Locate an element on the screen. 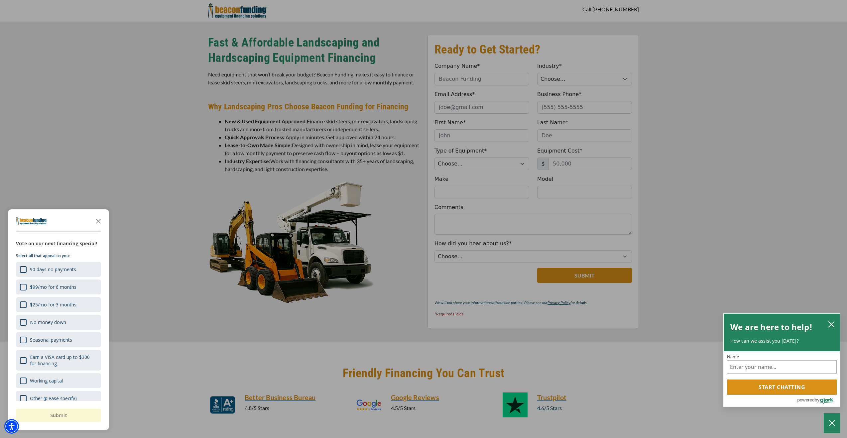  a: Powered by Olark - open in a new tab is located at coordinates (819, 401).